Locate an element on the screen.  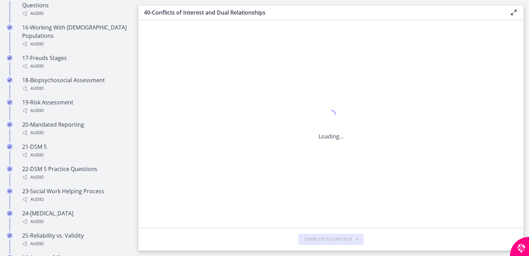
div: 21-DSM 5 is located at coordinates (76, 151).